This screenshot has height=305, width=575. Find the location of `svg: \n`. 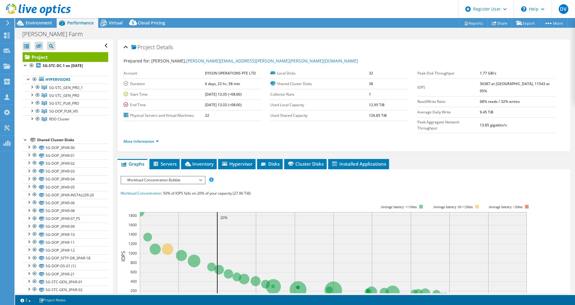

svg: \n is located at coordinates (524, 9).